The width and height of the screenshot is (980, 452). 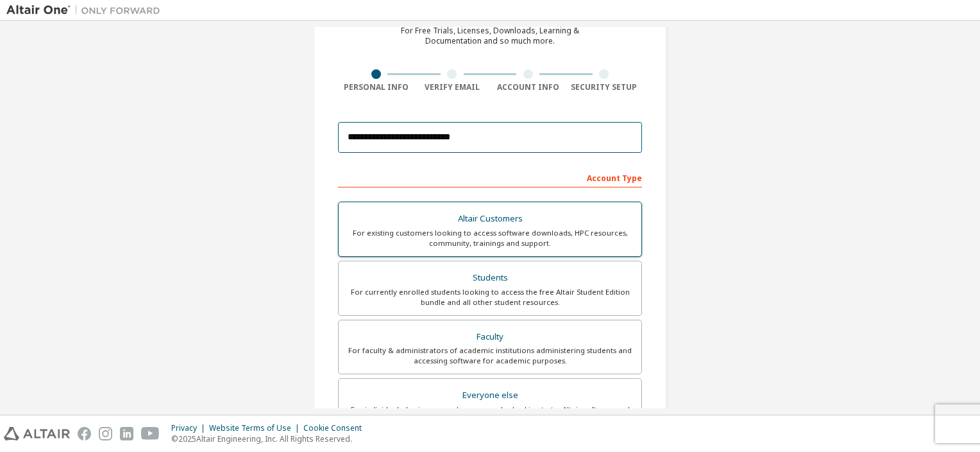 What do you see at coordinates (490, 337) in the screenshot?
I see `div: Faculty` at bounding box center [490, 337].